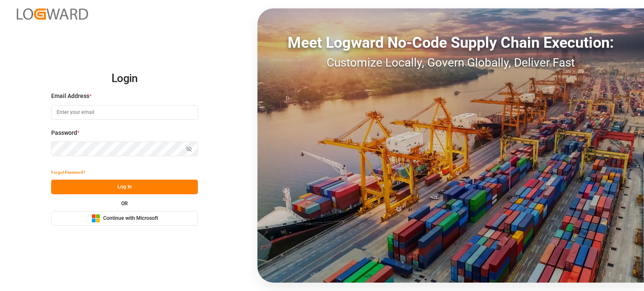  What do you see at coordinates (124, 79) in the screenshot?
I see `h2: Login` at bounding box center [124, 79].